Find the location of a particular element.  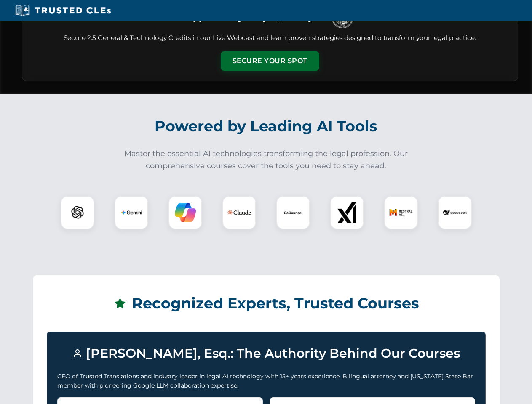

img: Copilot Logo is located at coordinates (186, 212).